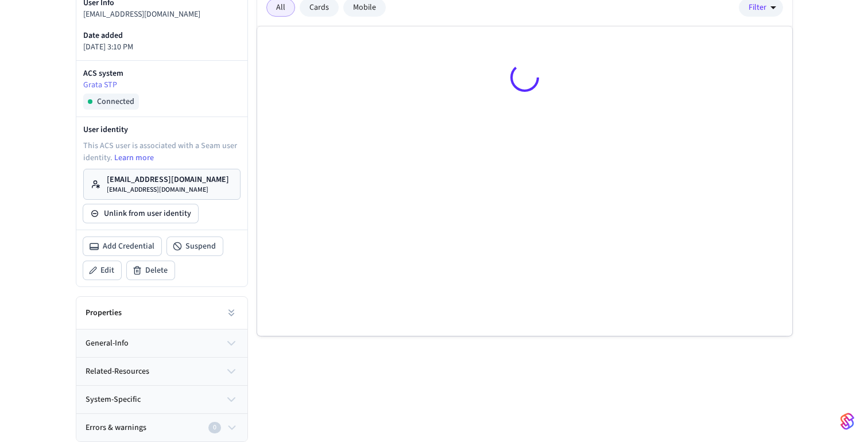  I want to click on span: Connected, so click(116, 102).